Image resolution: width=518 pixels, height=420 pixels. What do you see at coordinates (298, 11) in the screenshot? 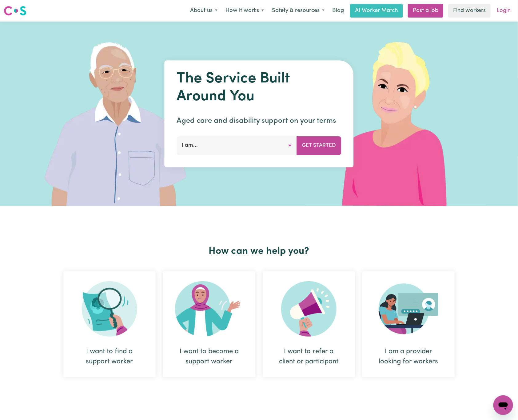
I see `button: Safety & resources` at bounding box center [298, 11].